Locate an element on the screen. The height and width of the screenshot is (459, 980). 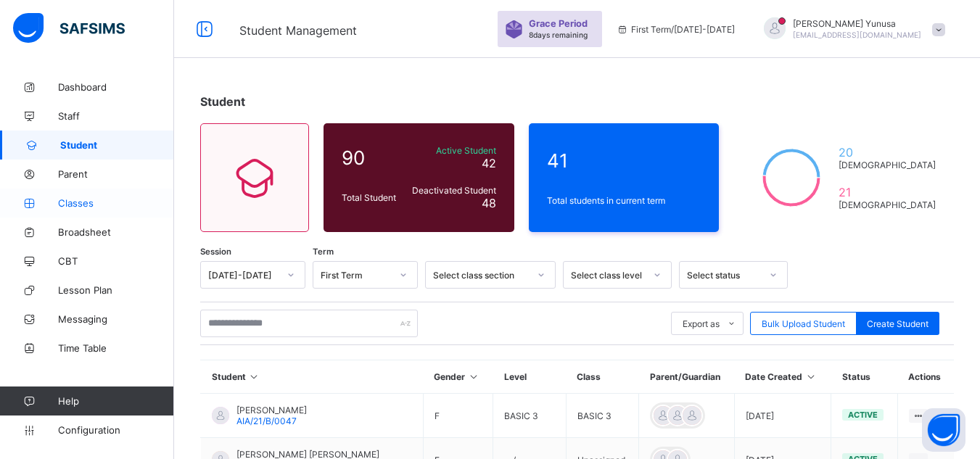
span: 48 is located at coordinates (489, 203).